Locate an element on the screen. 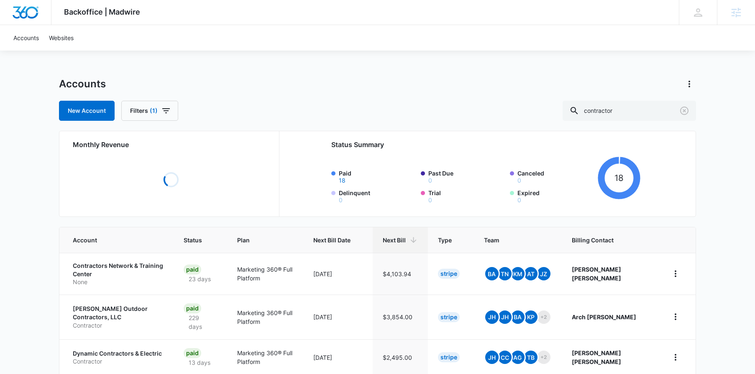  tspan: 18 is located at coordinates (619, 178).